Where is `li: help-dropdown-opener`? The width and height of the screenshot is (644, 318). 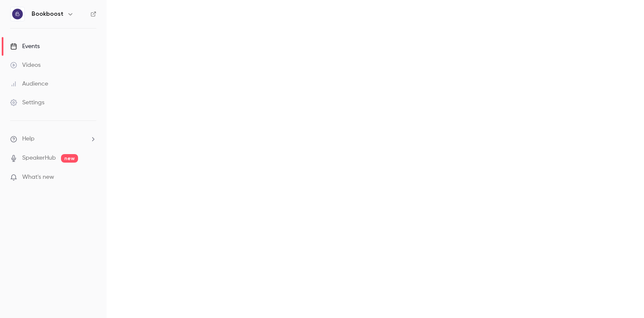
li: help-dropdown-opener is located at coordinates (53, 139).